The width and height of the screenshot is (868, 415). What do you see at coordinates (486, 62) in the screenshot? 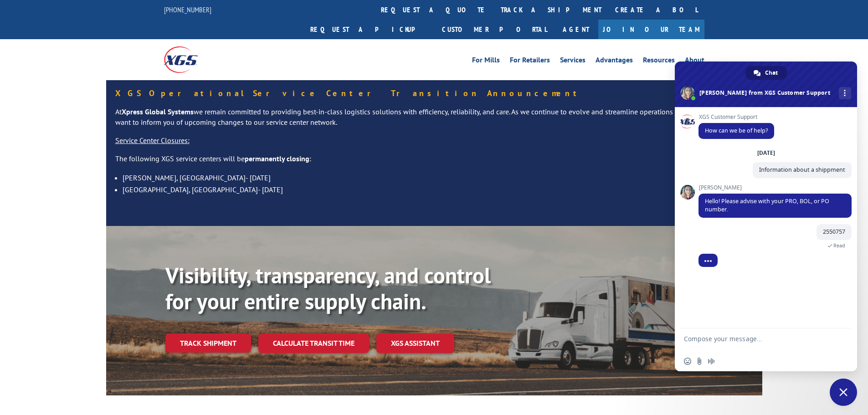
I see `a: For Mills` at bounding box center [486, 62].